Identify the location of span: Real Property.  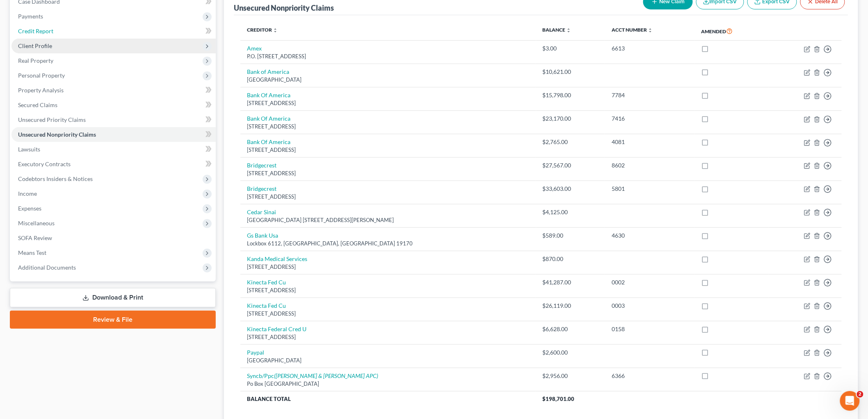
(36, 60).